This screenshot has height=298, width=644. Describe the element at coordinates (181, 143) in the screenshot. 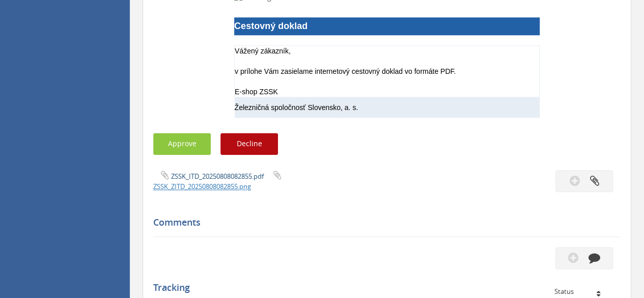

I see `button: Approve` at that location.